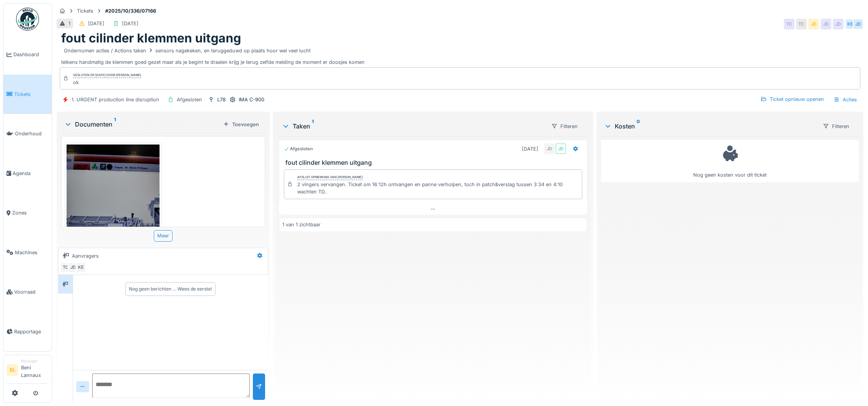  What do you see at coordinates (32, 252) in the screenshot?
I see `span: Machines` at bounding box center [32, 252].